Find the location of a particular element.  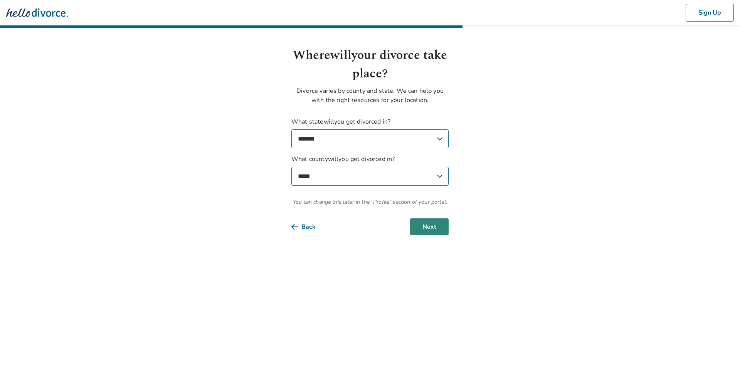

button: Next is located at coordinates (429, 227).